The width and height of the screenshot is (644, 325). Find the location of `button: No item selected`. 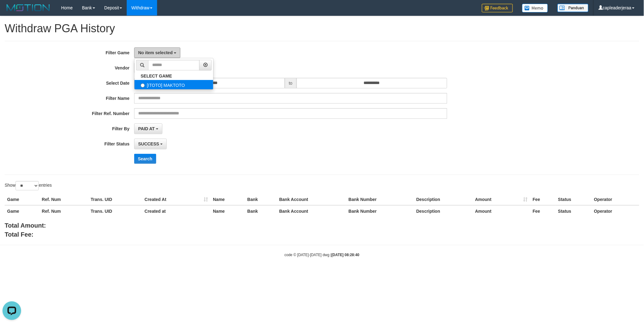

button: No item selected is located at coordinates (157, 53).